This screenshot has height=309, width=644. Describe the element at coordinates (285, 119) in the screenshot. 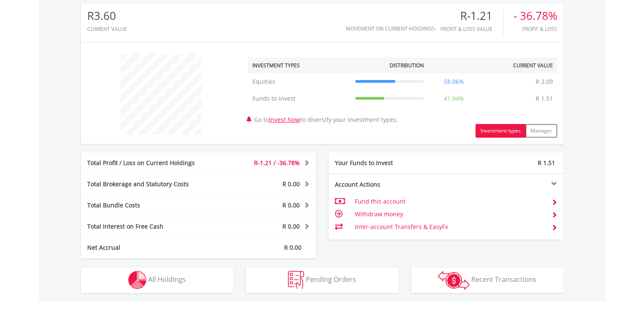

I see `a: Invest Now` at that location.